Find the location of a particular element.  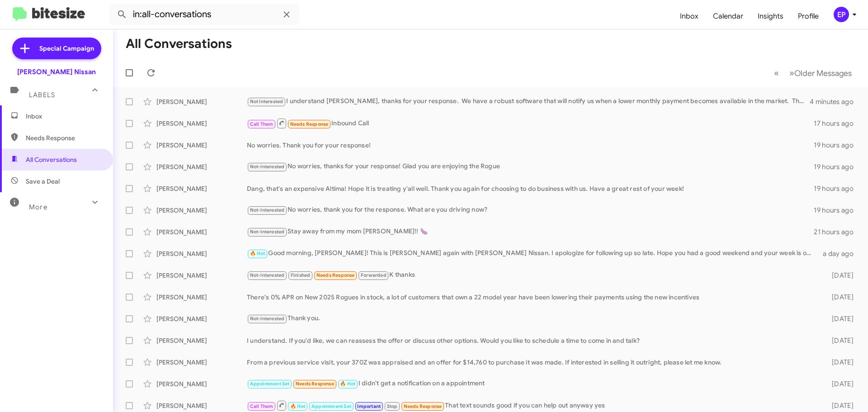

span: Insights is located at coordinates (771, 17).